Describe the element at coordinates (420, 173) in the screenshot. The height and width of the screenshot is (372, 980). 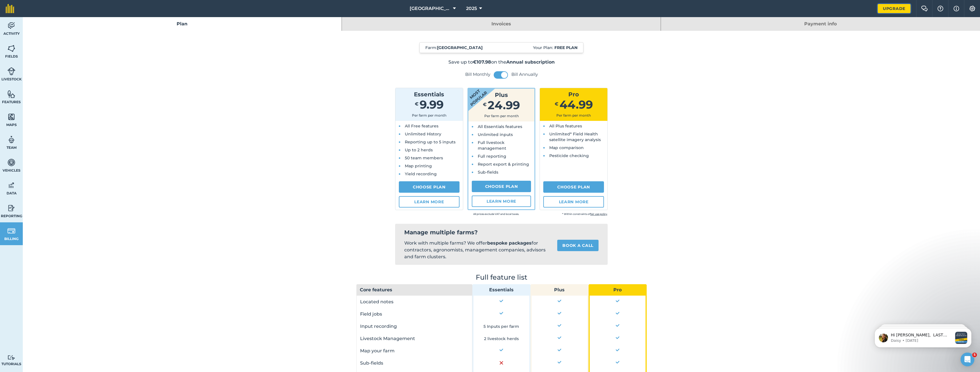
I see `span: Yield recording` at that location.